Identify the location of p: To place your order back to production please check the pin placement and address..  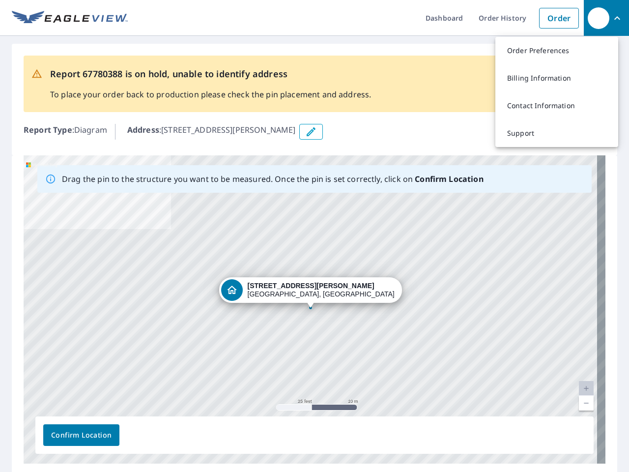
(210, 94).